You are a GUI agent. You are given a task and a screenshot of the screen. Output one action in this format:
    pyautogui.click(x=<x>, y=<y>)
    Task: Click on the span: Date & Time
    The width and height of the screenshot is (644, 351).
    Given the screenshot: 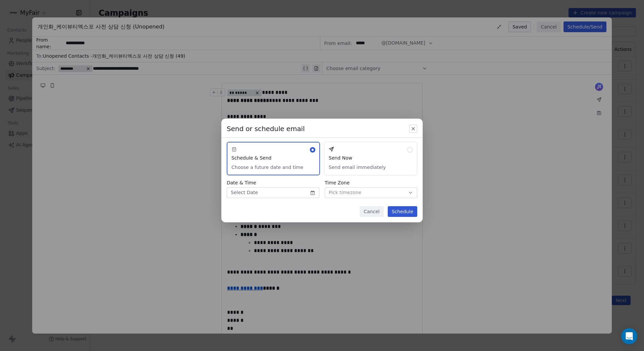 What is the action you would take?
    pyautogui.click(x=273, y=183)
    